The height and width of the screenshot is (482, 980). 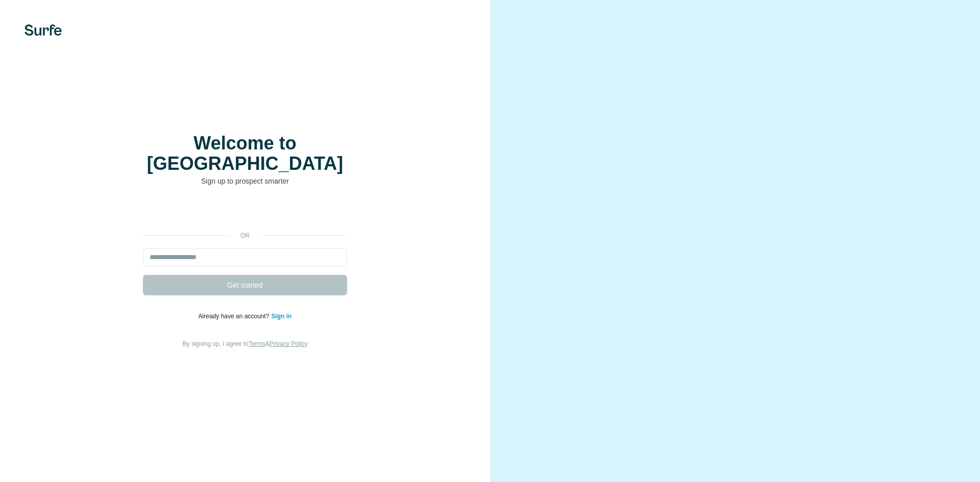 I want to click on span: By signing up, I agree to &, so click(x=245, y=344).